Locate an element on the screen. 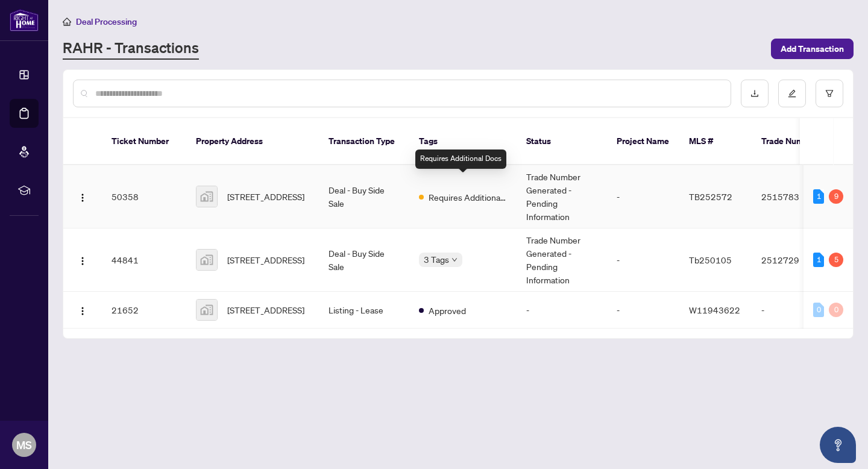 This screenshot has height=469, width=868. td: 21652 is located at coordinates (144, 310).